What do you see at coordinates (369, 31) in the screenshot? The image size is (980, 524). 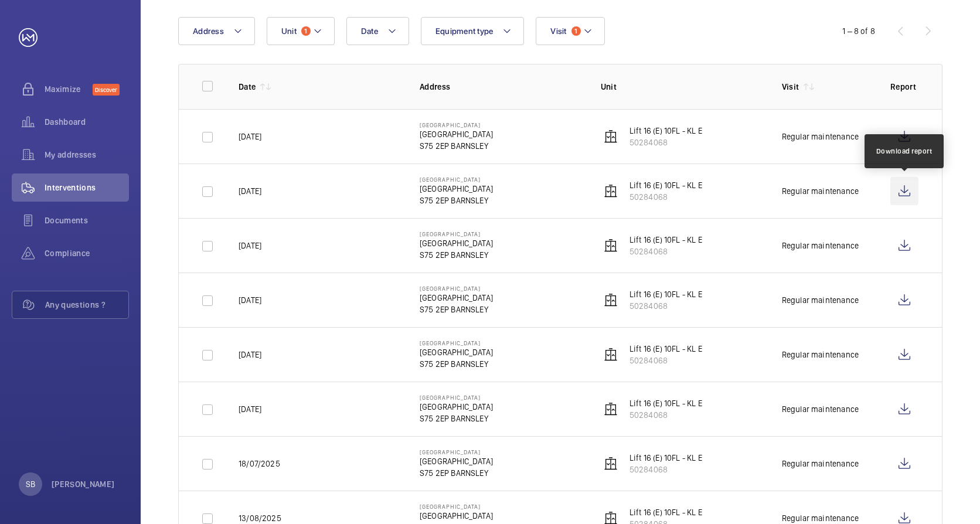 I see `span: Date` at bounding box center [369, 31].